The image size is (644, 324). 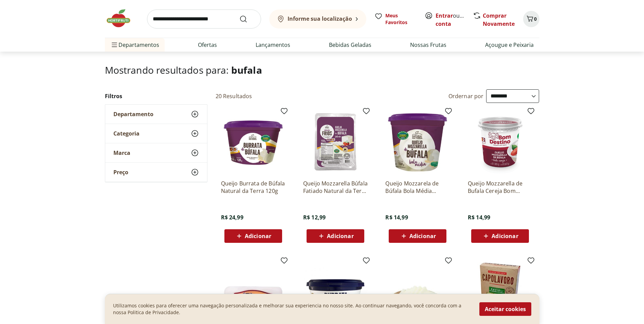 What do you see at coordinates (322, 70) in the screenshot?
I see `h1: Mostrando resultados para:` at bounding box center [322, 70].